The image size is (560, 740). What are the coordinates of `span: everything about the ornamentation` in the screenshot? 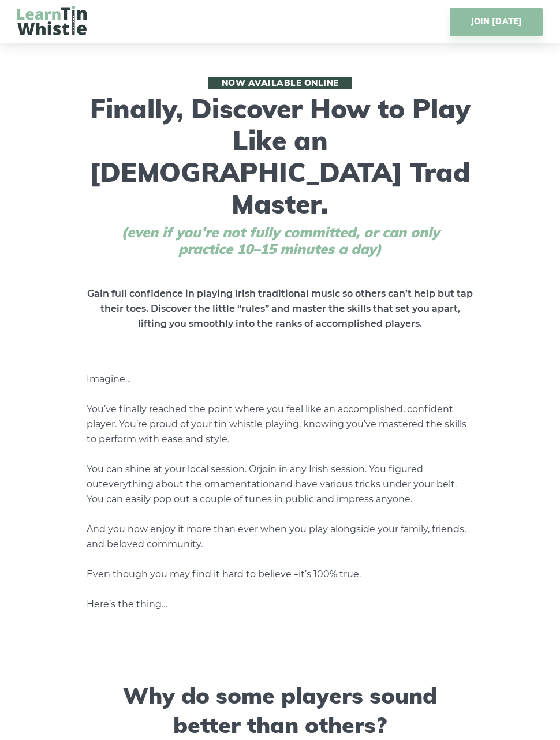 It's located at (188, 484).